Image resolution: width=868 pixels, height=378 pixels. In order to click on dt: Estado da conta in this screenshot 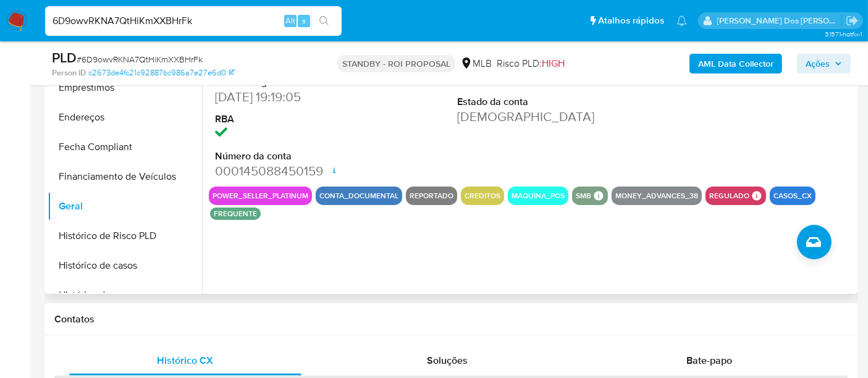, I will do `click(532, 102)`.